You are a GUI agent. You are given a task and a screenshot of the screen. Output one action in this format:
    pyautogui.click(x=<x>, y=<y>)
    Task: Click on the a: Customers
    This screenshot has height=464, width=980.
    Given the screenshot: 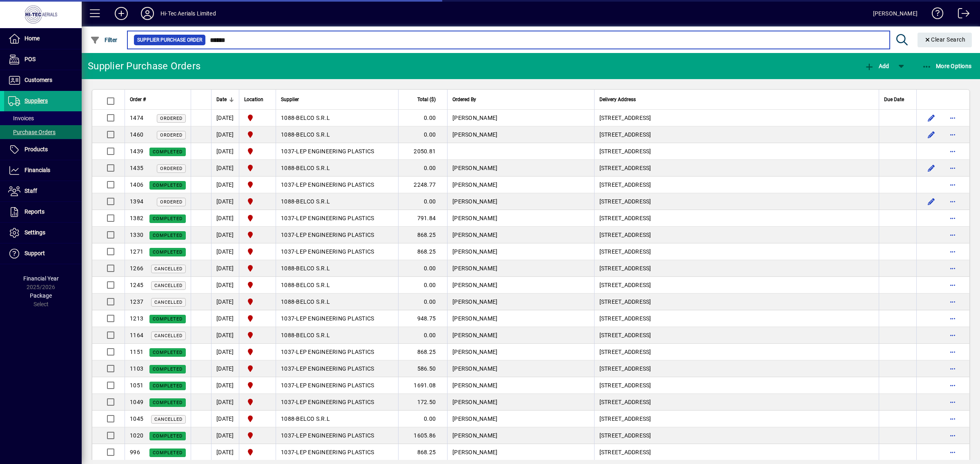 What is the action you would take?
    pyautogui.click(x=43, y=80)
    